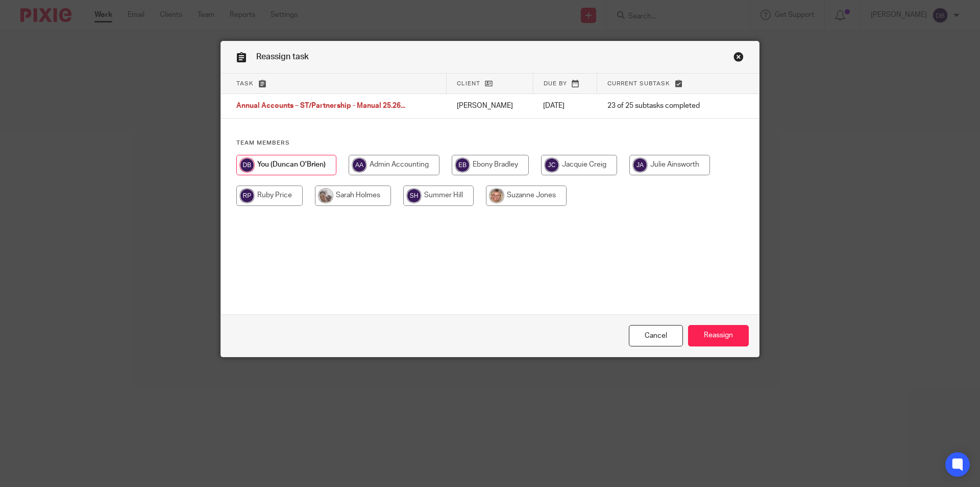 The height and width of the screenshot is (487, 980). What do you see at coordinates (468, 83) in the screenshot?
I see `span: Client` at bounding box center [468, 83].